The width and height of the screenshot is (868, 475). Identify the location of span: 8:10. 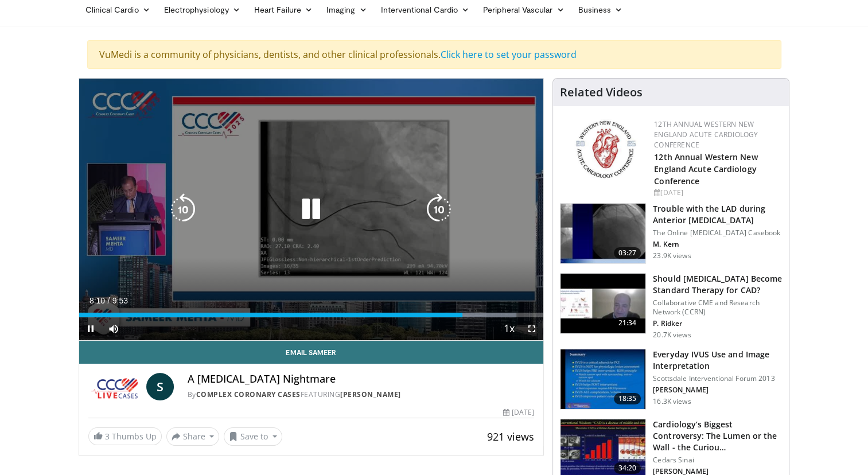
(97, 301).